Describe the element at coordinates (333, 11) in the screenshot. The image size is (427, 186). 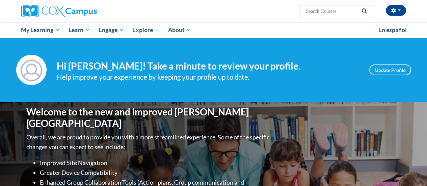
I see `input: Search Courses` at that location.